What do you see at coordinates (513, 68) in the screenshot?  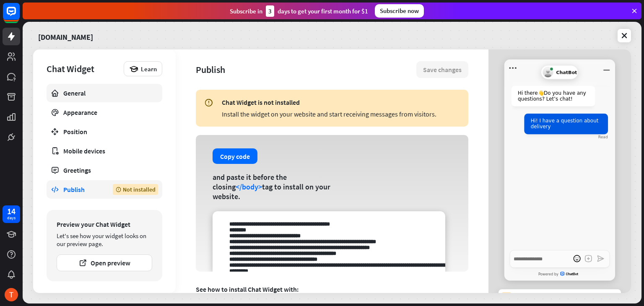 I see `button: Open menu` at bounding box center [513, 68].